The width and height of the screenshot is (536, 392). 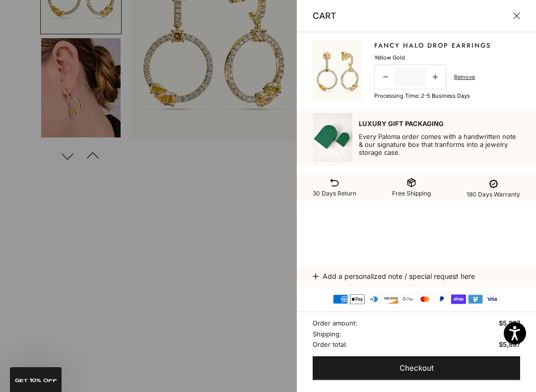 What do you see at coordinates (439, 144) in the screenshot?
I see `p: Every Paloma order comes with a handwritten note & our signature box that tranforms into a jewelr...` at bounding box center [439, 144].